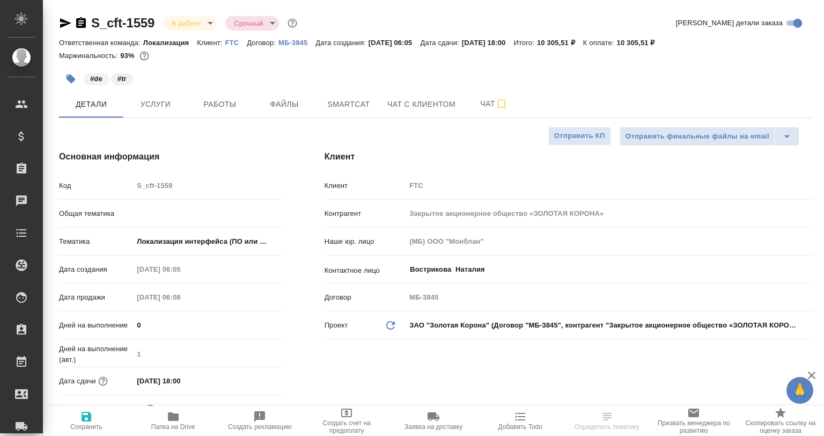 The width and height of the screenshot is (824, 436). What do you see at coordinates (96, 186) in the screenshot?
I see `p: Код` at bounding box center [96, 186].